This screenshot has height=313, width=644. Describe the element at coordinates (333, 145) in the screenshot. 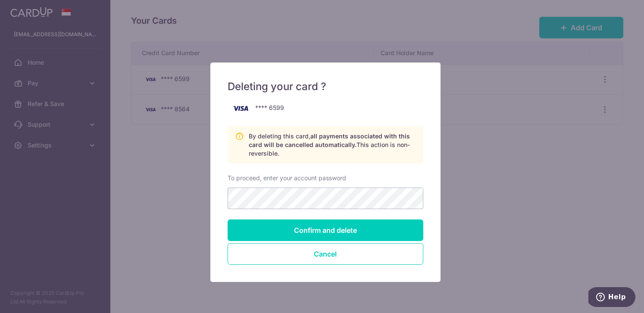

I see `p: By deleting this card, This action is non-reversible.` at that location.